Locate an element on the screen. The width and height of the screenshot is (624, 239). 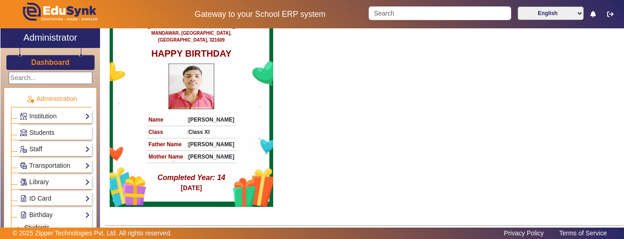
p: © 2025 Zipper Technologies Pvt. Ltd. All rights reserved. is located at coordinates (92, 233).